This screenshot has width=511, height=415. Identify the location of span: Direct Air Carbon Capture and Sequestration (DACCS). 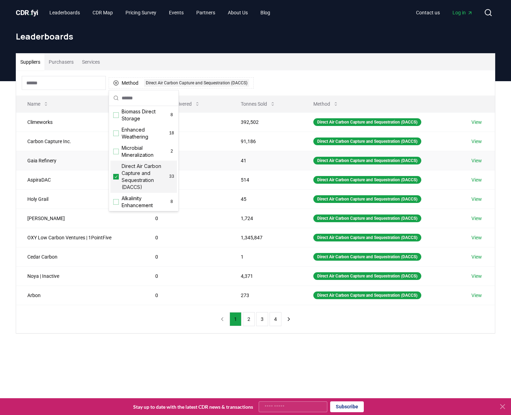
(145, 177).